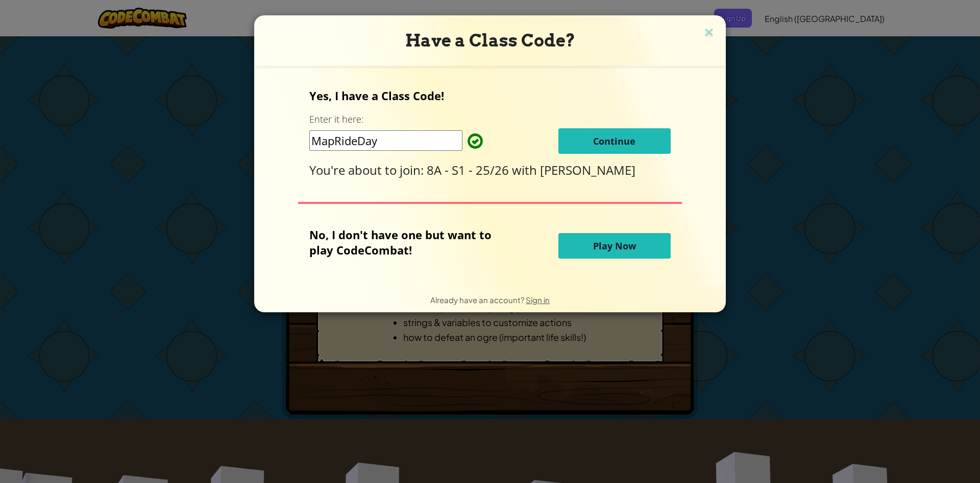  What do you see at coordinates (615, 141) in the screenshot?
I see `button: Continue` at bounding box center [615, 141].